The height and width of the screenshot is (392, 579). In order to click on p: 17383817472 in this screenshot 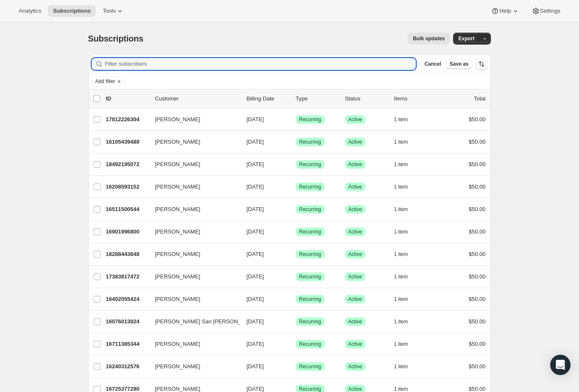, I will do `click(128, 277)`.